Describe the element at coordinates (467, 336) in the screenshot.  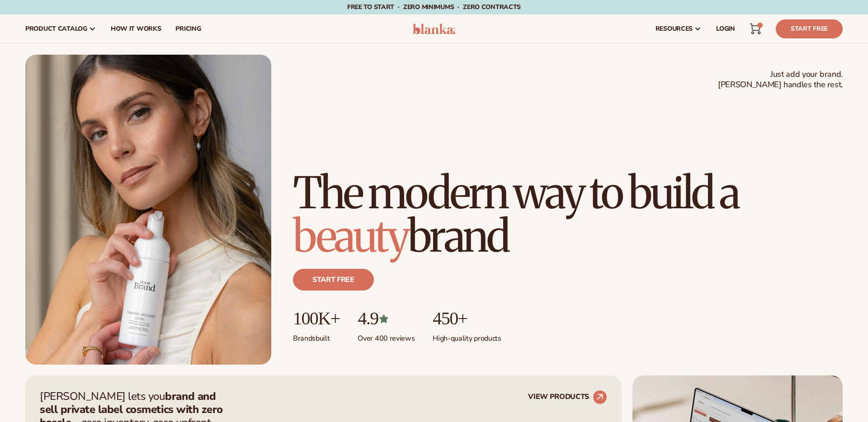
I see `p: High-quality products` at that location.